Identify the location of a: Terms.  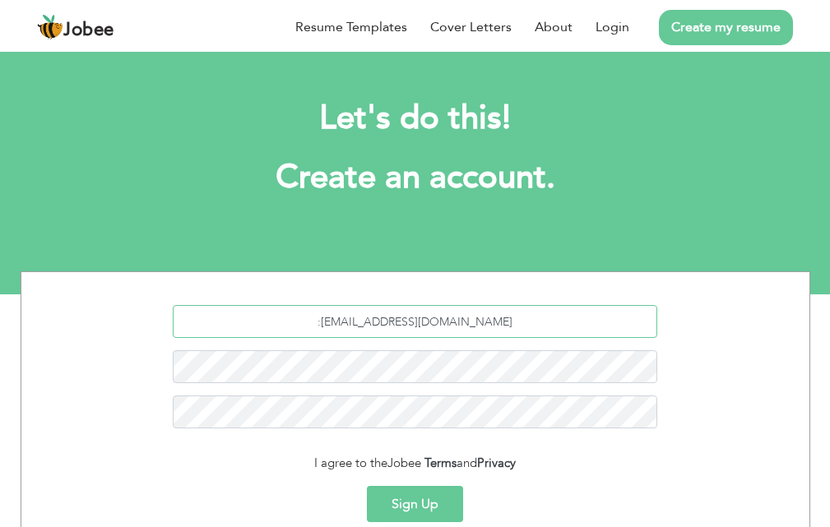
(440, 463).